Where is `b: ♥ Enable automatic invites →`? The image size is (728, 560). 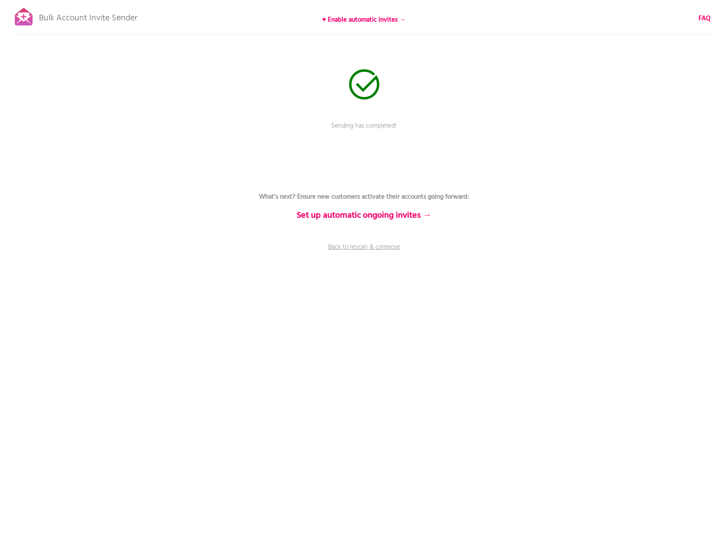
b: ♥ Enable automatic invites → is located at coordinates (364, 20).